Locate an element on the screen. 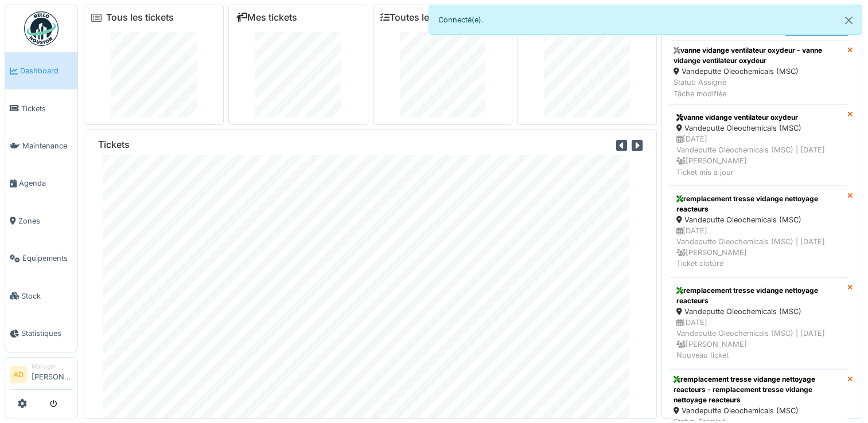  div: vanne vidange ventilateur oxydeur - vanne vidange ventilateur oxydeur is located at coordinates (757, 56).